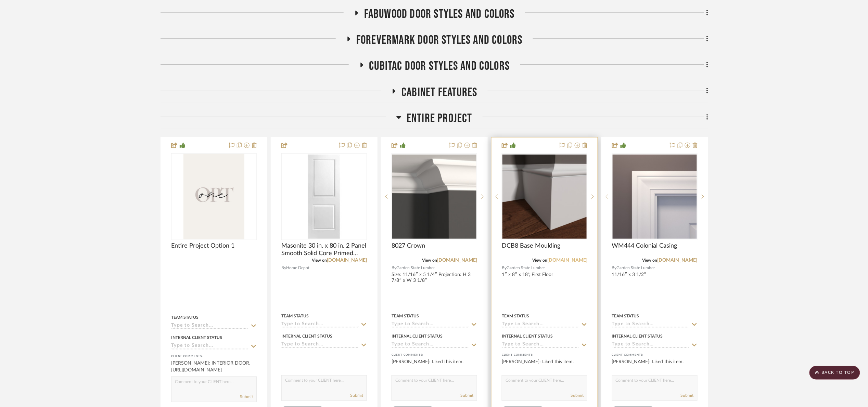 This screenshot has height=407, width=868. What do you see at coordinates (434, 197) in the screenshot?
I see `img: 8027 Crown` at bounding box center [434, 197].